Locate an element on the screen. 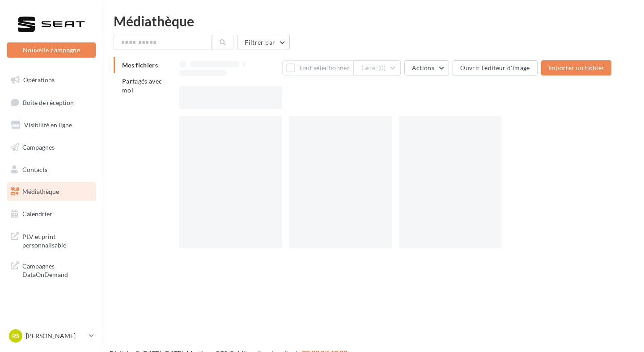 This screenshot has width=644, height=352. span: Médiathèque is located at coordinates (41, 191).